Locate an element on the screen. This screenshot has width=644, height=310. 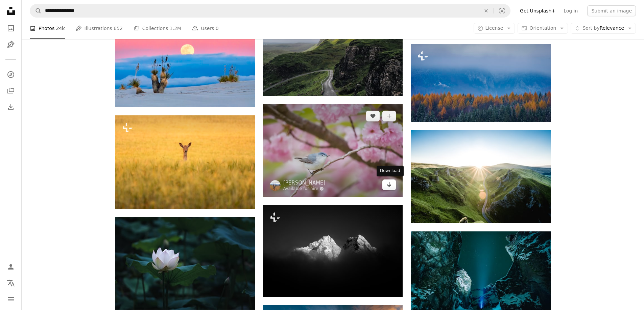
a: Available for hire is located at coordinates (304, 189).